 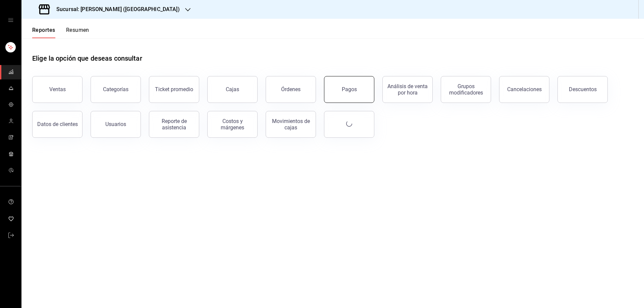 What do you see at coordinates (116, 90) in the screenshot?
I see `button: Categorías` at bounding box center [116, 90].